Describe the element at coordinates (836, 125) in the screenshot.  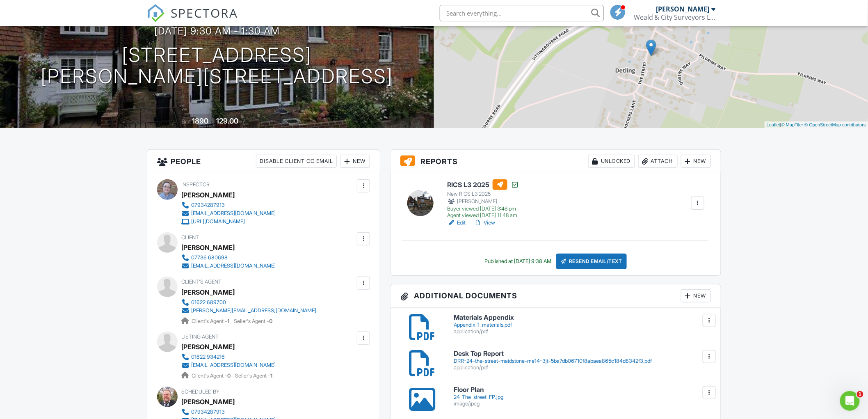
I see `a: © OpenStreetMap contributors` at that location.